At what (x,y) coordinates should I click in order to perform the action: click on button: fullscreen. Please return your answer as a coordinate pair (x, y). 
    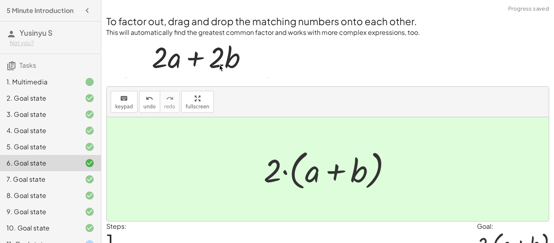
    Looking at the image, I should click on (197, 102).